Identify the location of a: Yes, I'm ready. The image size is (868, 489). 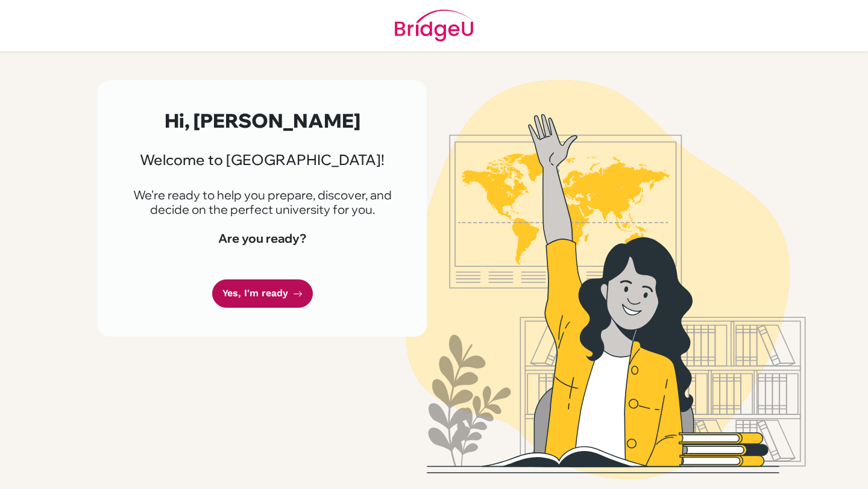
(262, 293).